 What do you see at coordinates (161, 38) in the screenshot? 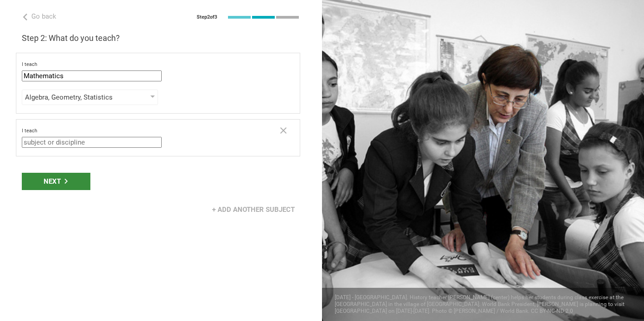
I see `h3: Step 2: What do you teach?` at bounding box center [161, 38].